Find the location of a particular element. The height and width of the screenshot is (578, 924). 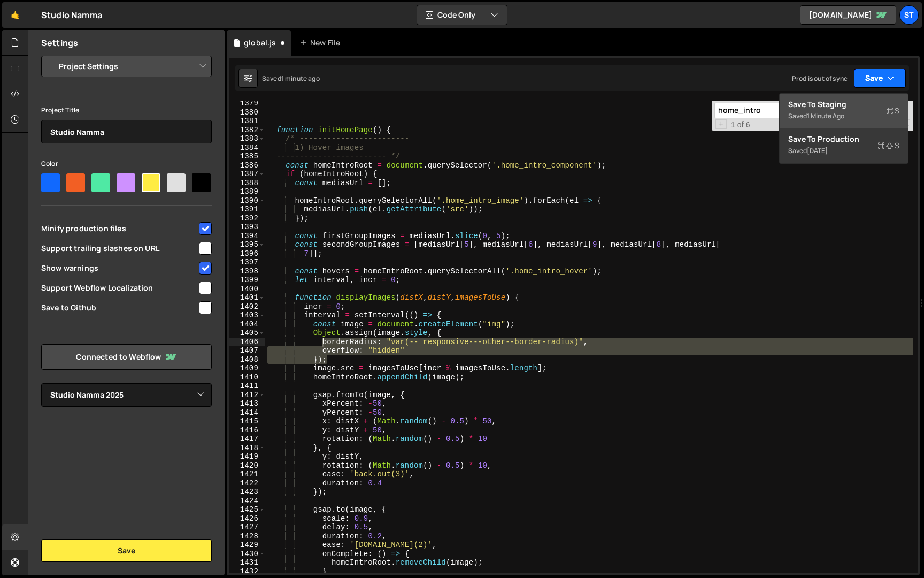

div: 1422 is located at coordinates (247, 483).